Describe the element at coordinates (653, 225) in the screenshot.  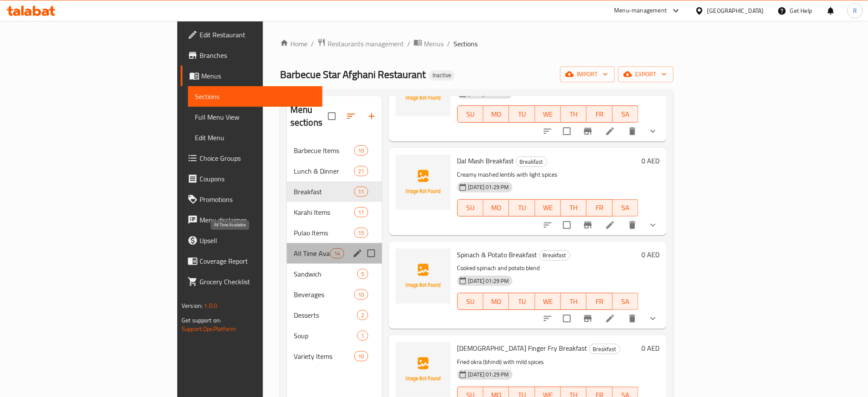
I see `svg: Show Choices` at that location.